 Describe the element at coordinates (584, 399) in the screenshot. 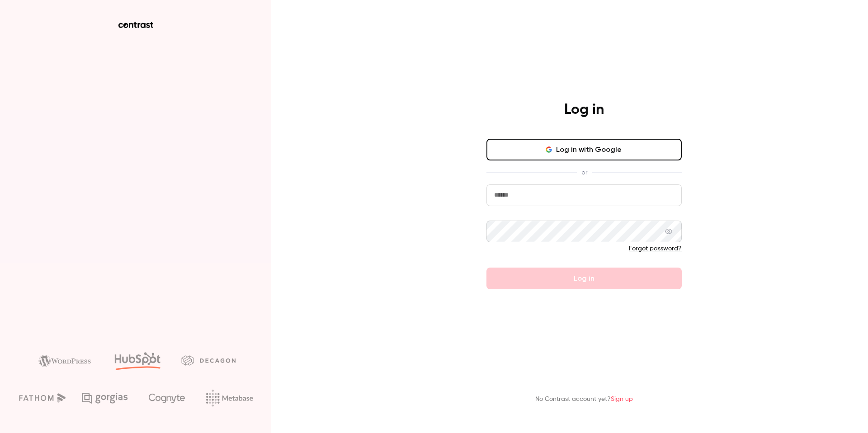

I see `p: No Contrast account yet?` at that location.